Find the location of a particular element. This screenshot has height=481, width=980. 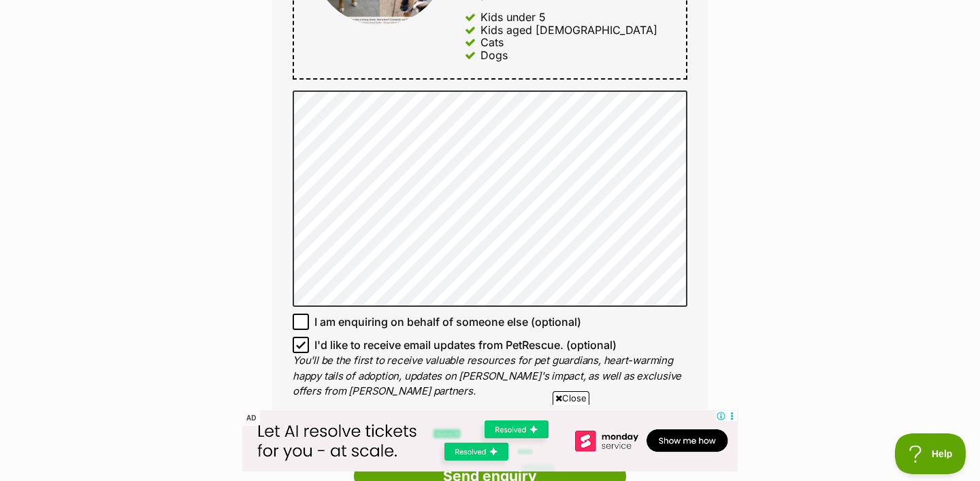

p: You'll be the first to receive valuable resources for pet guardians, heart-warming happy tails of... is located at coordinates (490, 376).